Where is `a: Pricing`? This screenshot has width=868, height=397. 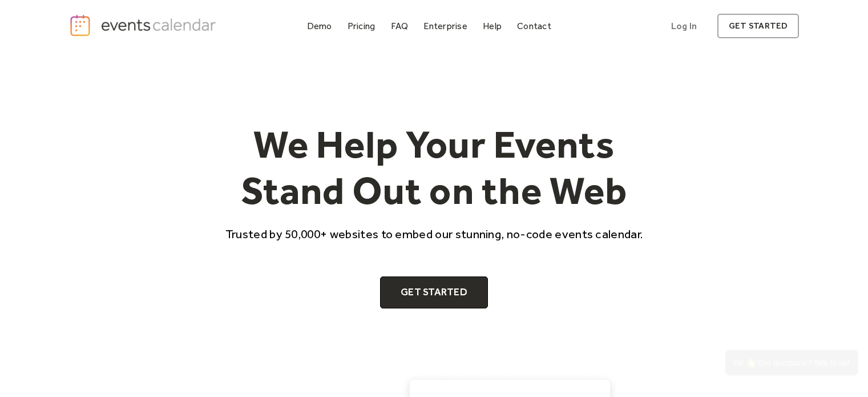
a: Pricing is located at coordinates (361, 26).